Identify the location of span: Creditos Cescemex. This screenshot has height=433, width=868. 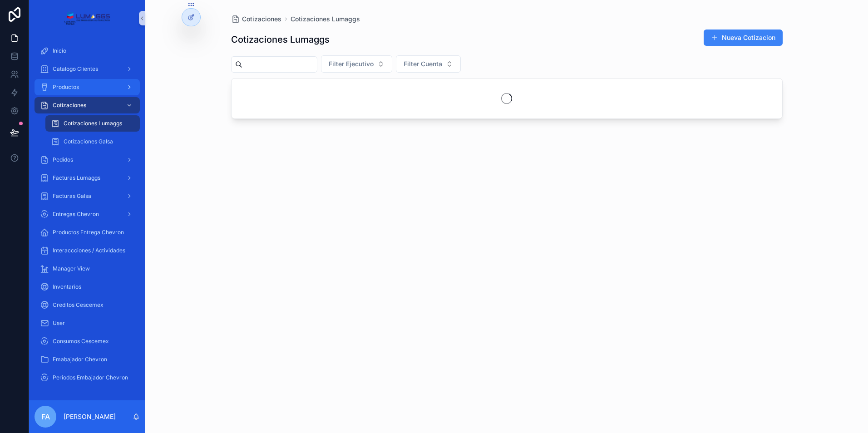
(78, 305).